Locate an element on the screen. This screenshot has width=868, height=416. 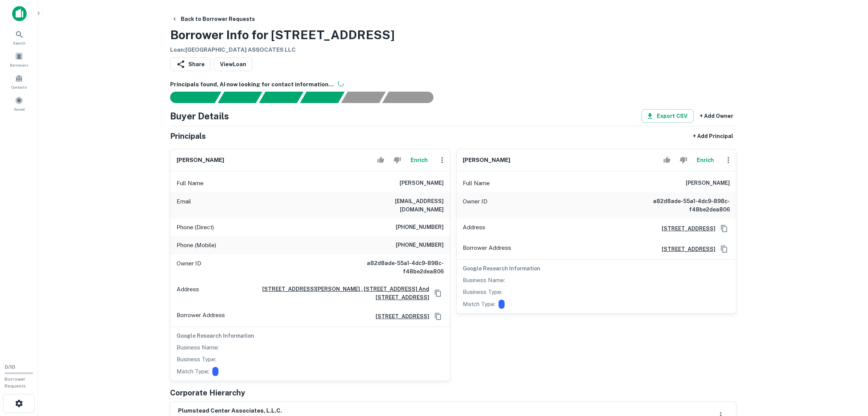
div: AI fulfillment process complete. is located at coordinates (412, 97).